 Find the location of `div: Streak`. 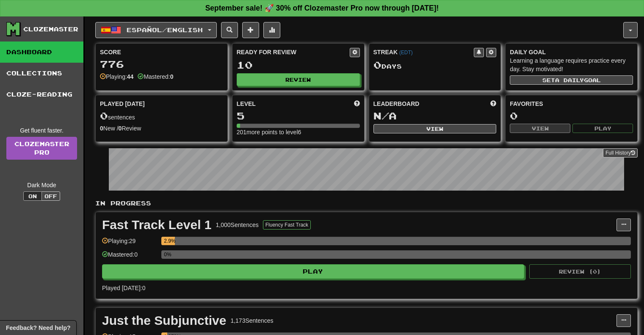

div: Streak is located at coordinates (424, 52).